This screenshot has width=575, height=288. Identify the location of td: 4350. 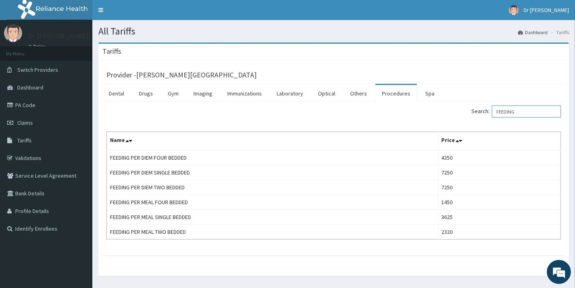
(499, 158).